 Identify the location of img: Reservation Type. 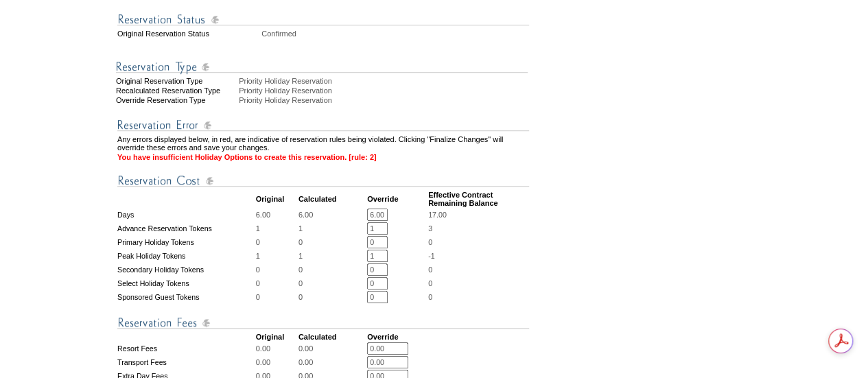
(322, 67).